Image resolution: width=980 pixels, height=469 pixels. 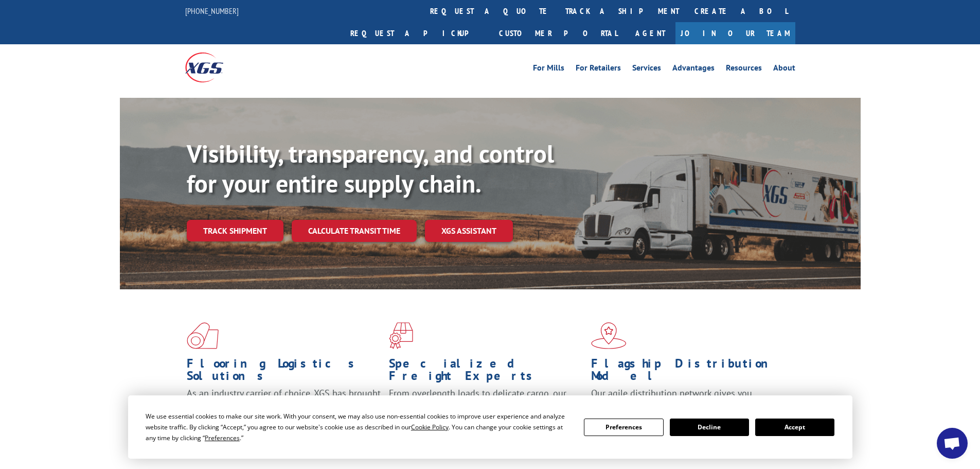 I want to click on a: Resources, so click(x=744, y=69).